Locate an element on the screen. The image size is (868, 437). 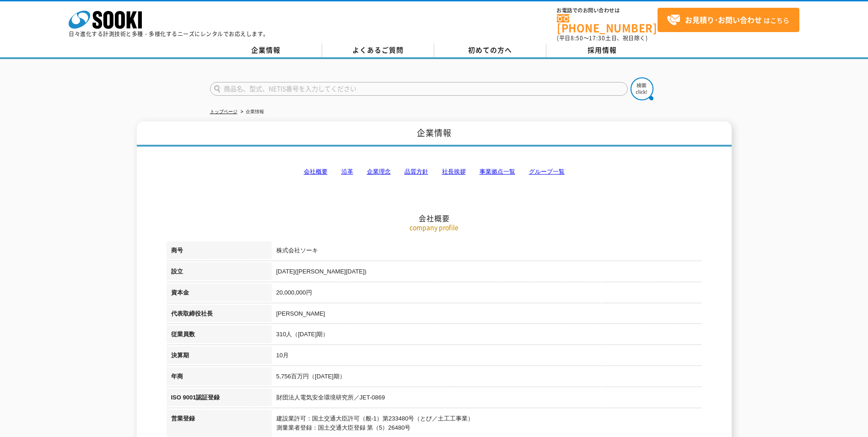
a: 初めての方へ is located at coordinates (490, 50).